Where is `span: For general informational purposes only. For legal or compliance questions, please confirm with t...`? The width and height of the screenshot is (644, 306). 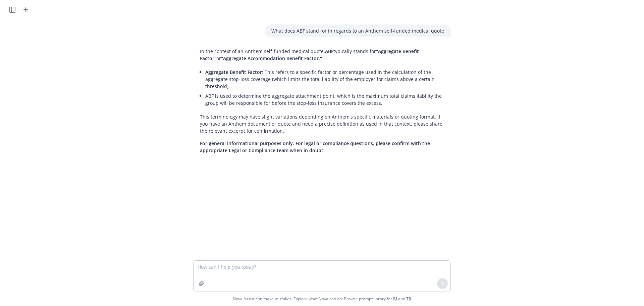
span: For general informational purposes only. For legal or compliance questions, please confirm with t... is located at coordinates (315, 147).